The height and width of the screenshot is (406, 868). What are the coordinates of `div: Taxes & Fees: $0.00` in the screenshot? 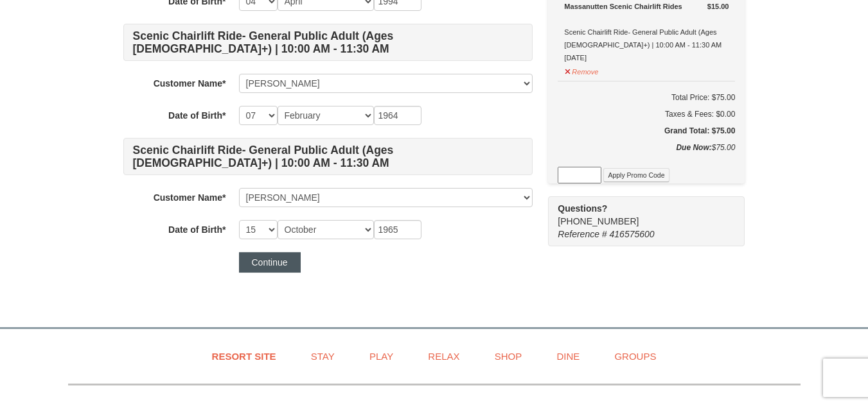 It's located at (646, 114).